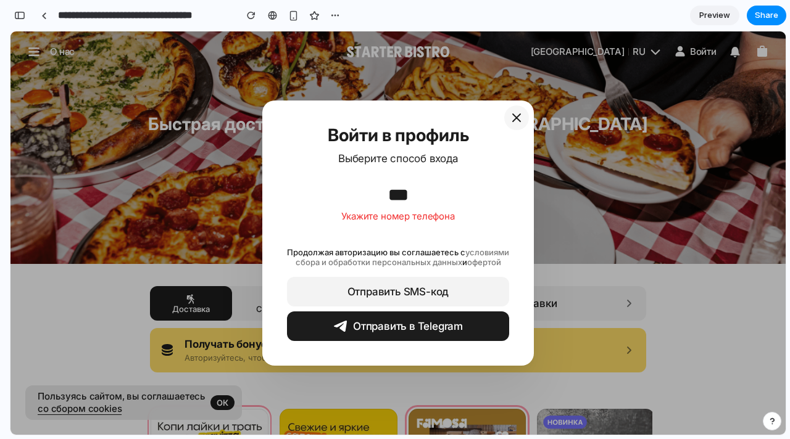 The height and width of the screenshot is (439, 790). Describe the element at coordinates (392, 226) in the screenshot. I see `a: условиями сбора и обработки персональных данных` at that location.